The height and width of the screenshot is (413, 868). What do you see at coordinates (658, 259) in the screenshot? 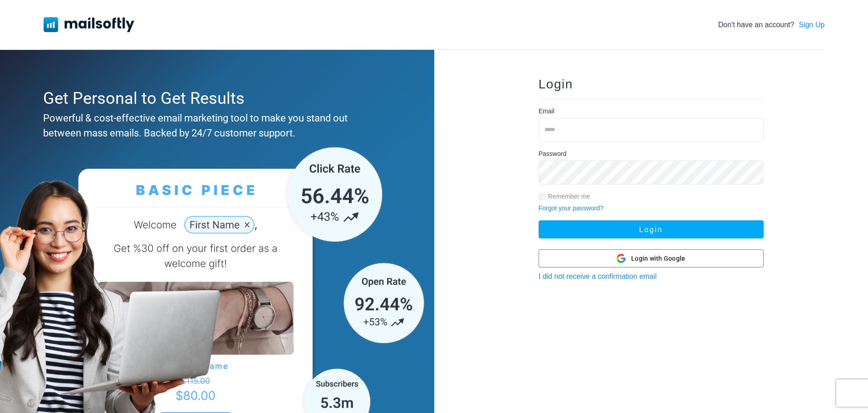
I see `span: Login with Google` at bounding box center [658, 259].